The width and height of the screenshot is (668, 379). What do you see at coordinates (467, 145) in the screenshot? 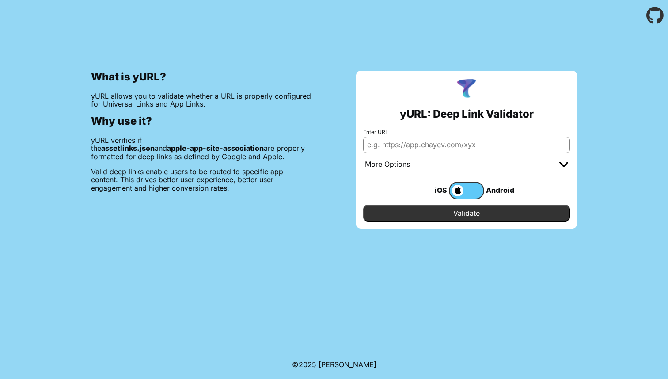
I see `input: e.g. https://app.chayev.com/xyx` at bounding box center [467, 145].